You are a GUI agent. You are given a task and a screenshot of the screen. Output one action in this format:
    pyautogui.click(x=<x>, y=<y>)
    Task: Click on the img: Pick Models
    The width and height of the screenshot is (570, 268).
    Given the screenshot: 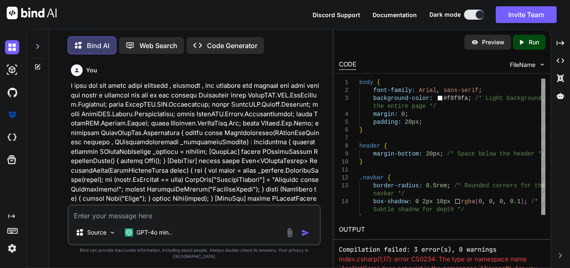 What is the action you would take?
    pyautogui.click(x=112, y=232)
    